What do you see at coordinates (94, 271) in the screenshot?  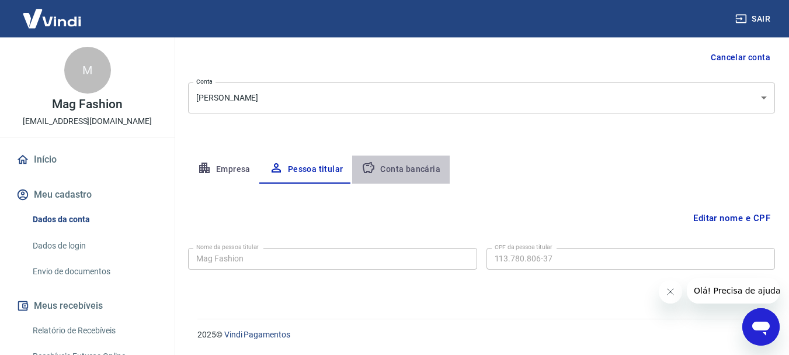 I see `a: Envio de documentos` at bounding box center [94, 271].